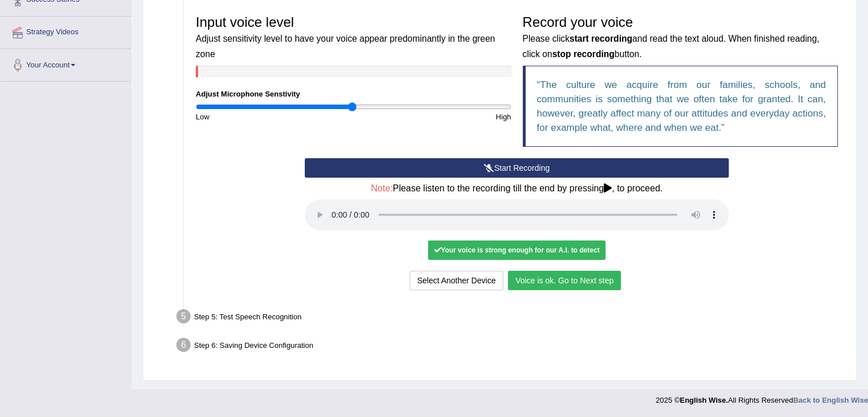 This screenshot has width=868, height=417. I want to click on label: Adjust Microphone Senstivity, so click(248, 94).